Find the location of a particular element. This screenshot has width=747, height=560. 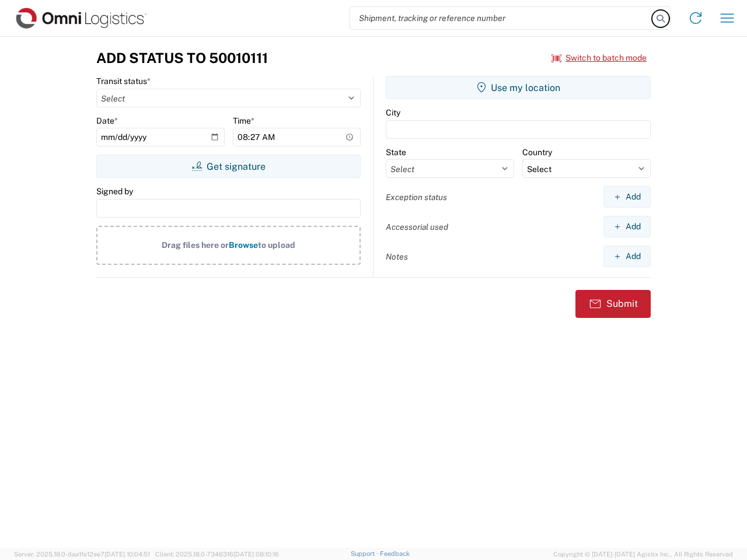

label: State is located at coordinates (396, 153).